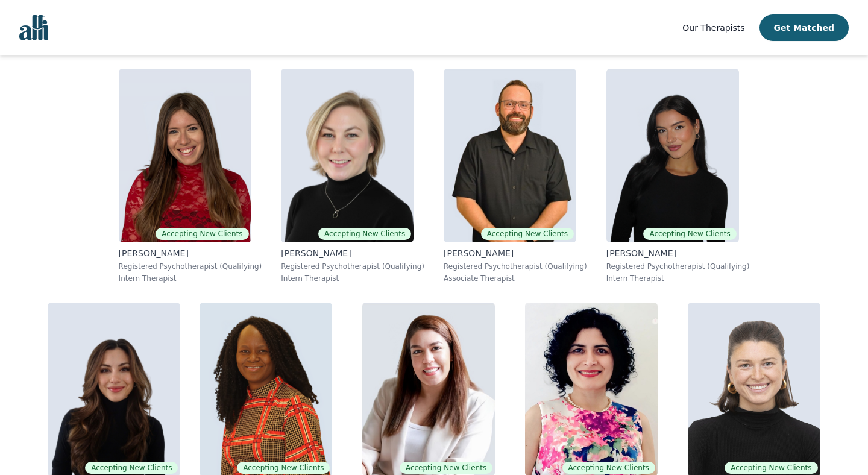 The width and height of the screenshot is (868, 475). What do you see at coordinates (185, 156) in the screenshot?
I see `img: Alisha_Levine` at bounding box center [185, 156].